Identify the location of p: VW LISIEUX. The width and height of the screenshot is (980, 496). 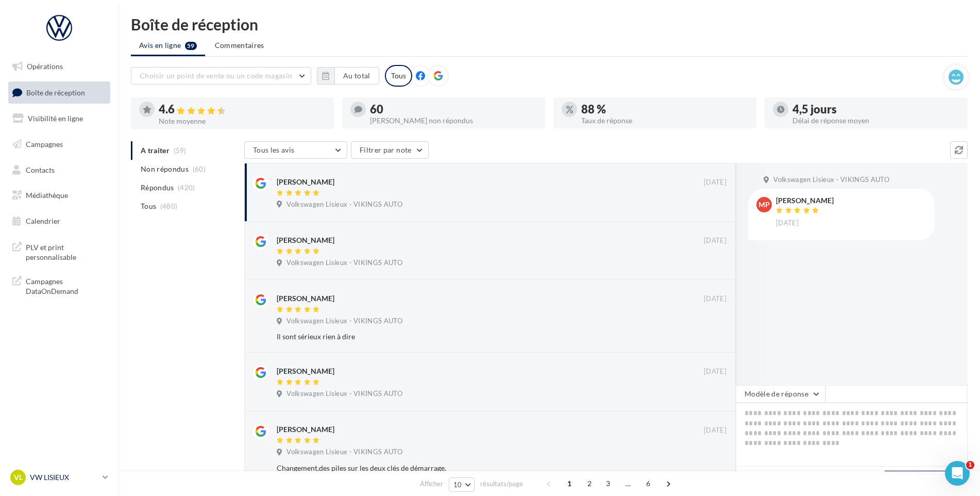
(64, 477).